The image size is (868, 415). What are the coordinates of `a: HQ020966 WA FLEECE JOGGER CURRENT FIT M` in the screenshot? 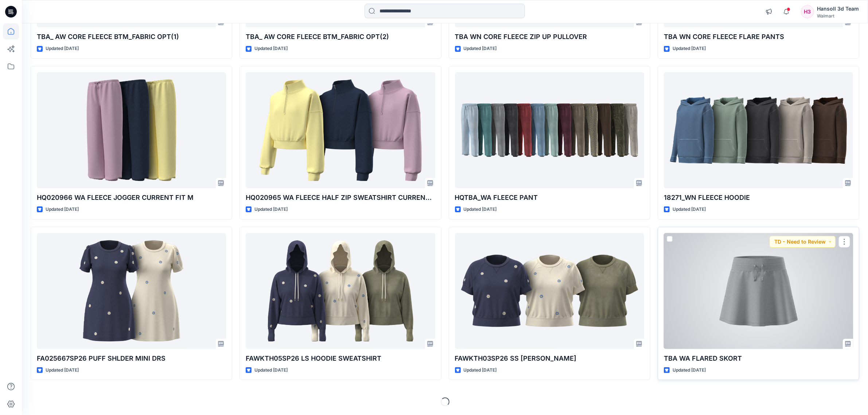 It's located at (131, 130).